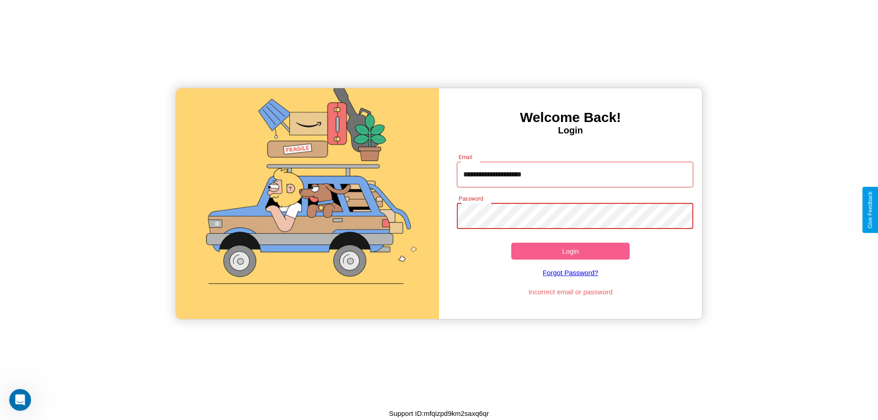  What do you see at coordinates (570, 251) in the screenshot?
I see `button: Login` at bounding box center [570, 251].